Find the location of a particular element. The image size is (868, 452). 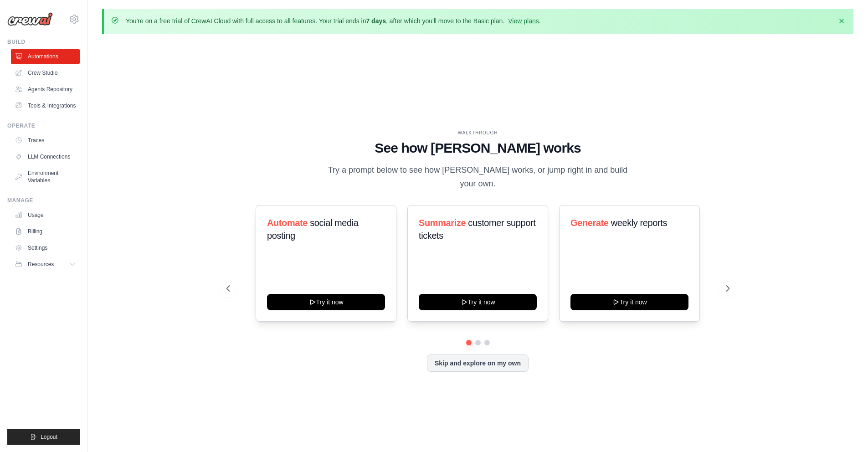

div: Operate is located at coordinates (43, 126).